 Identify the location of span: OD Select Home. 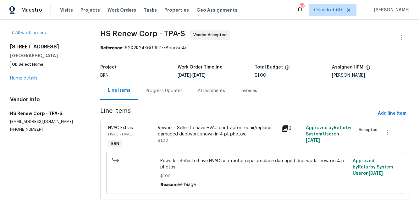
(28, 64).